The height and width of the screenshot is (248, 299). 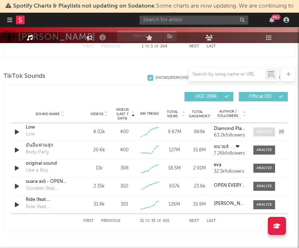 I want to click on span: Sound Name, so click(x=47, y=114).